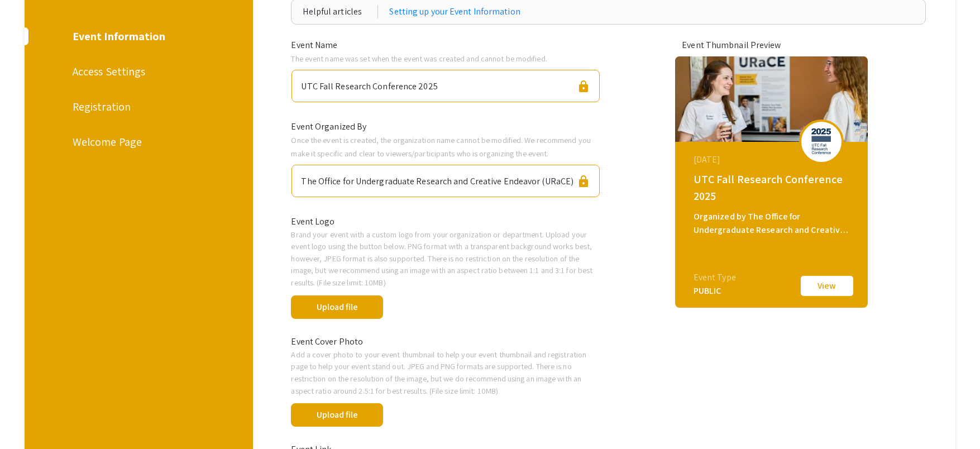 The image size is (980, 449). I want to click on div: Welcome Page, so click(138, 142).